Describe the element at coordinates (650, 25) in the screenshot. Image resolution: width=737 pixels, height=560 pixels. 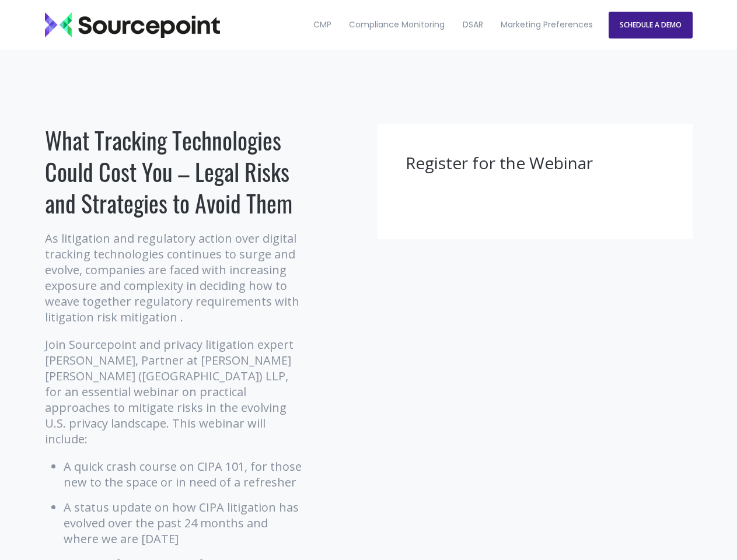
I see `a: SCHEDULE A DEMO` at that location.